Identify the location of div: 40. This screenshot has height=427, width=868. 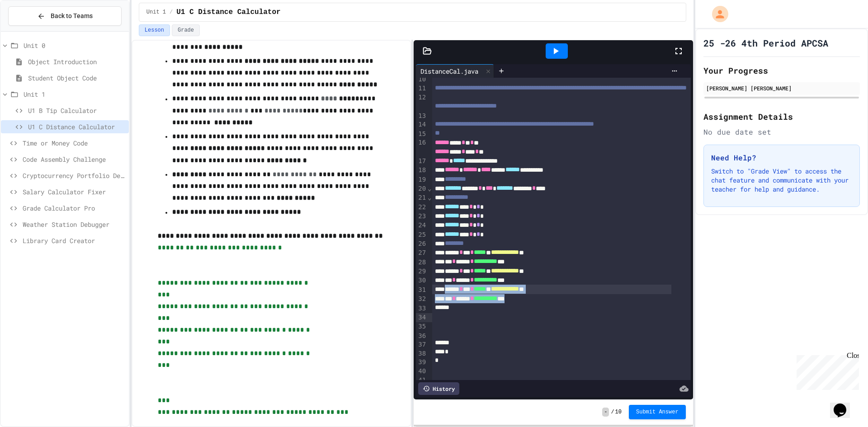
(422, 371).